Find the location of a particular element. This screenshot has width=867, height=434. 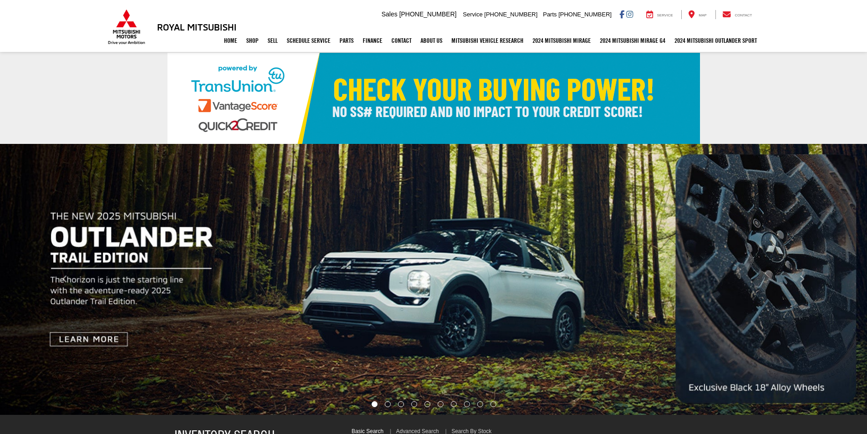

a: Service is located at coordinates (660, 15).